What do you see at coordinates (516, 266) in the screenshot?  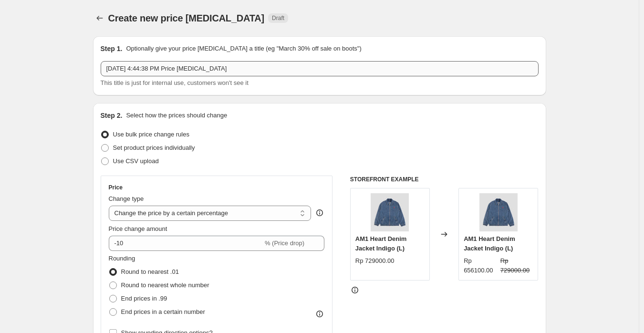 I see `strike: Rp 729000.00` at bounding box center [516, 266].